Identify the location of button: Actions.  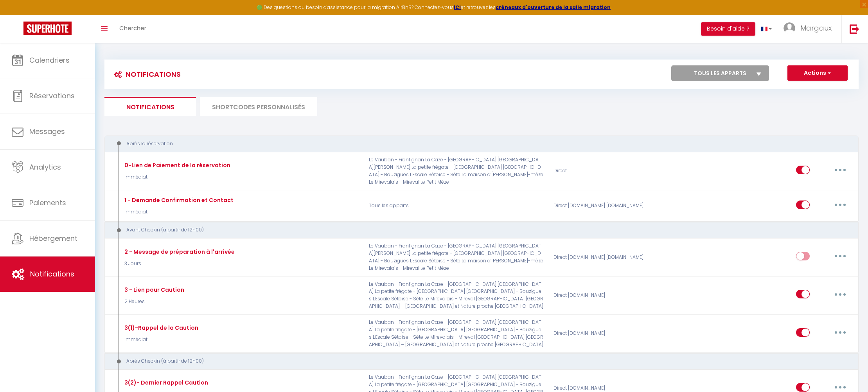
(817, 74).